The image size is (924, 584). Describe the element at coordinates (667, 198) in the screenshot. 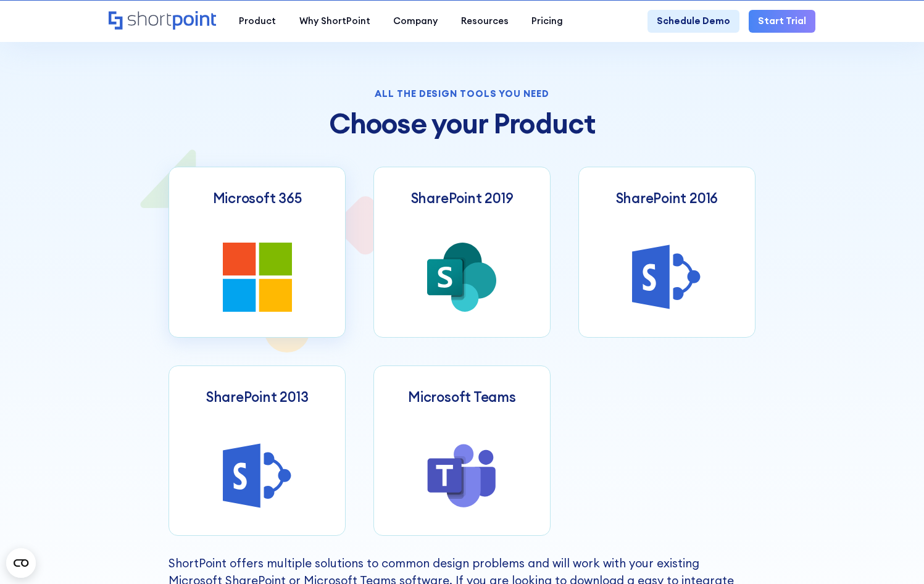

I see `h3: SharePoint 2016` at that location.